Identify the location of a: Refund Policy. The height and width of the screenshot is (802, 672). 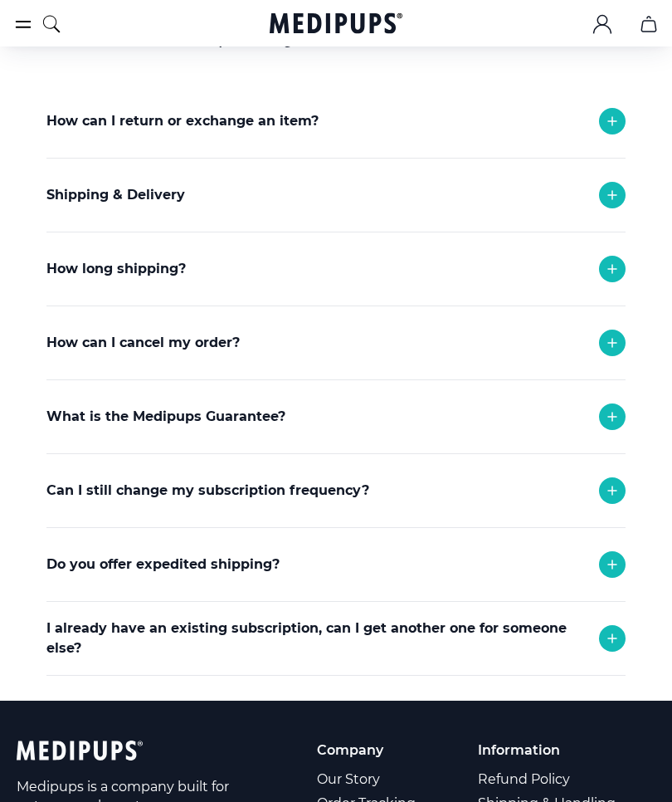
(548, 779).